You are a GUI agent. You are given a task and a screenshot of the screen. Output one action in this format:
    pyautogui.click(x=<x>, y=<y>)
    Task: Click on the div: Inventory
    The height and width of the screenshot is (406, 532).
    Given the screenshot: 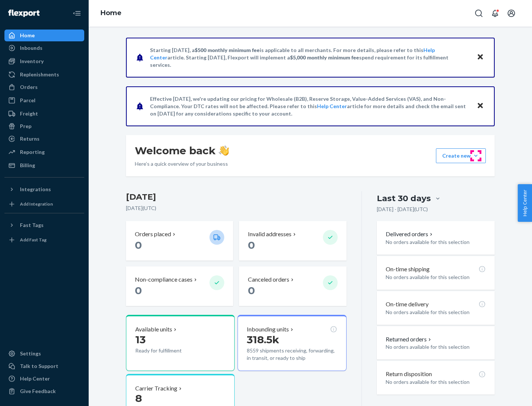 What is the action you would take?
    pyautogui.click(x=31, y=61)
    